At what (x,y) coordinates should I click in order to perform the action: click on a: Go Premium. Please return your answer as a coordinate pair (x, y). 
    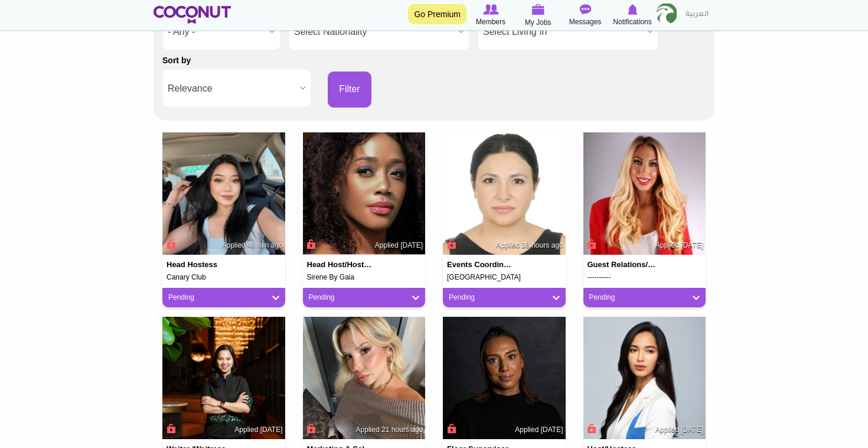
    Looking at the image, I should click on (437, 14).